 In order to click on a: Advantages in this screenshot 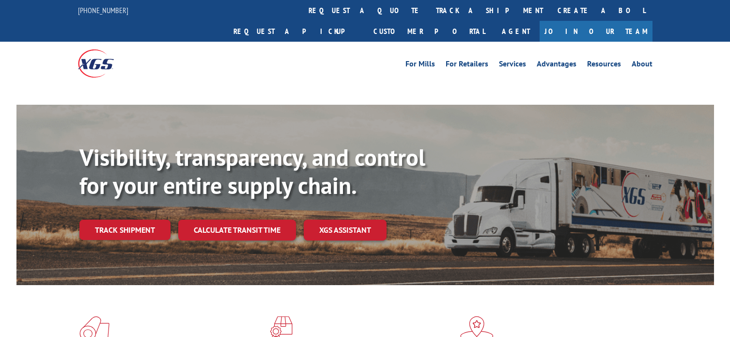, I will do `click(556, 65)`.